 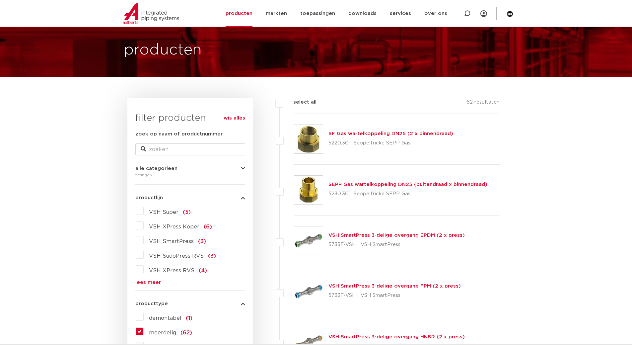 I want to click on span: VSH Super, so click(x=164, y=212).